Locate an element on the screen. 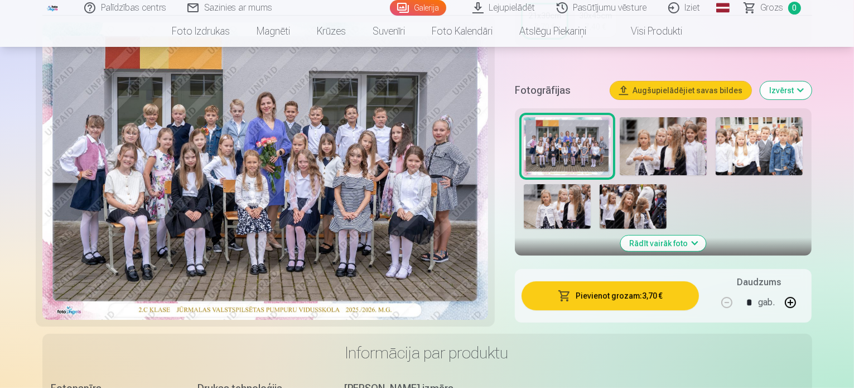  button: Pievienot grozam:3,70 € is located at coordinates (610, 296).